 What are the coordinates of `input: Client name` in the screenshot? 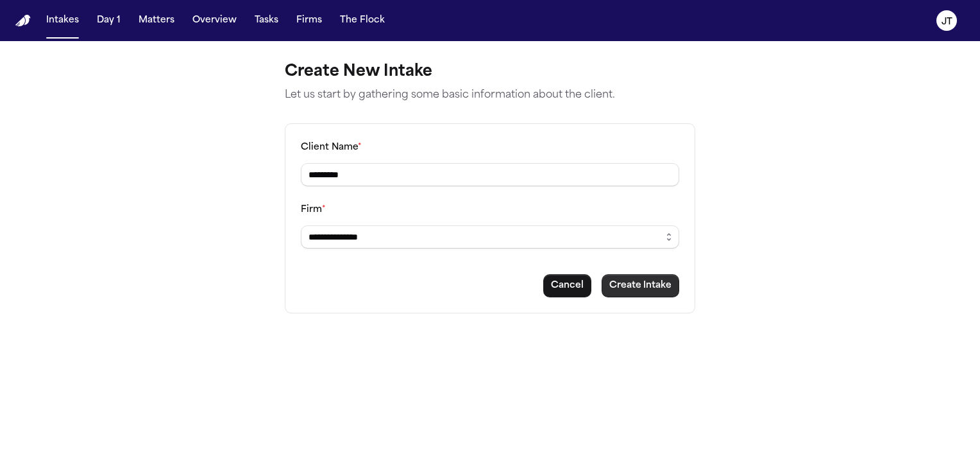 It's located at (490, 175).